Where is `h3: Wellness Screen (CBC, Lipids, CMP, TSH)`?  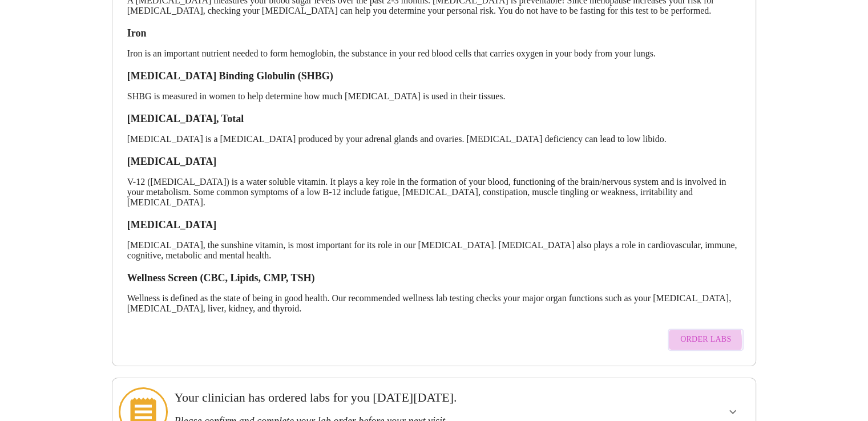 h3: Wellness Screen (CBC, Lipids, CMP, TSH) is located at coordinates (434, 277).